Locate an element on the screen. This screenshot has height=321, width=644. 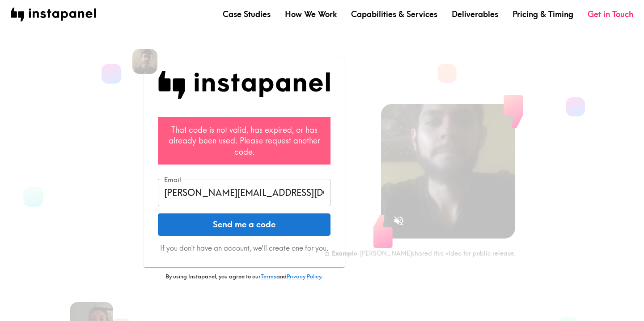
img: Instapanel is located at coordinates (244, 84).